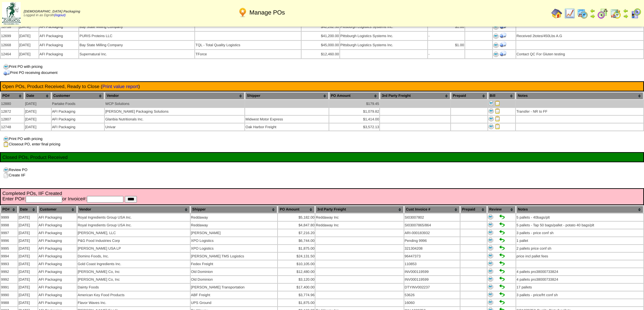 This screenshot has height=310, width=644. I want to click on td: 321304208, so click(432, 248).